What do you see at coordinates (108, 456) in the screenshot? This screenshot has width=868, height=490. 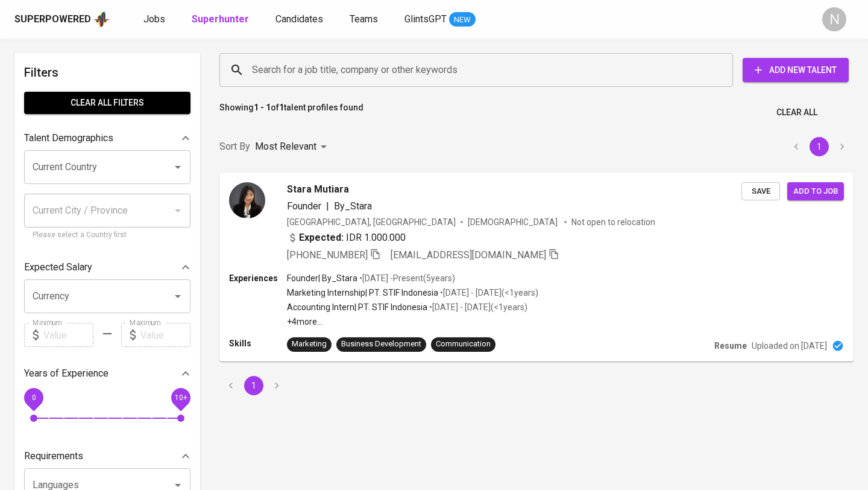 I see `div: Requirements` at bounding box center [108, 456].